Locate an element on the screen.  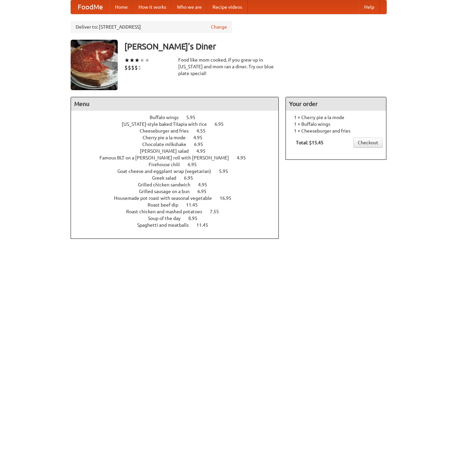
h4: Your order is located at coordinates (336, 104).